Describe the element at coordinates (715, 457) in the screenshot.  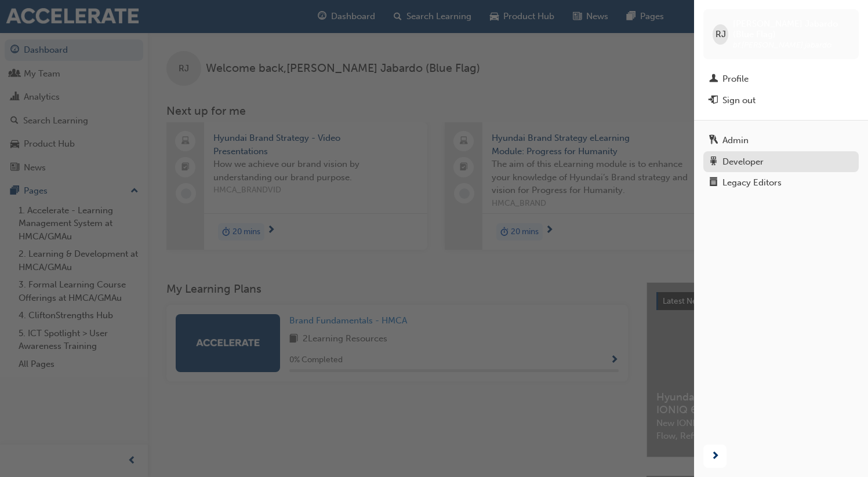
I see `span: next-icon` at that location.